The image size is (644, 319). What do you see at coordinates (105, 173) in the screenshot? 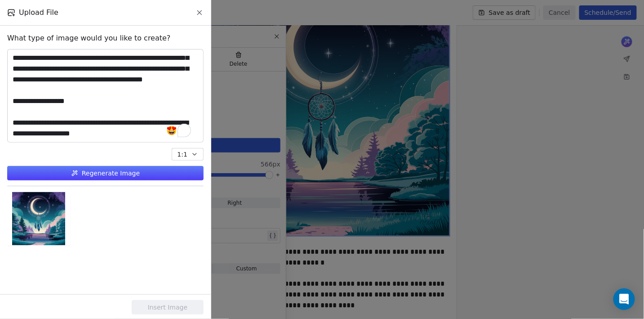
I see `button: Regenerate Image` at bounding box center [105, 173].